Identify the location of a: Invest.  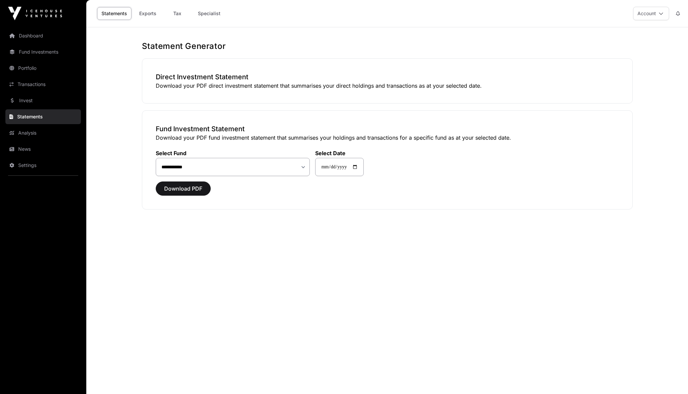
(43, 100).